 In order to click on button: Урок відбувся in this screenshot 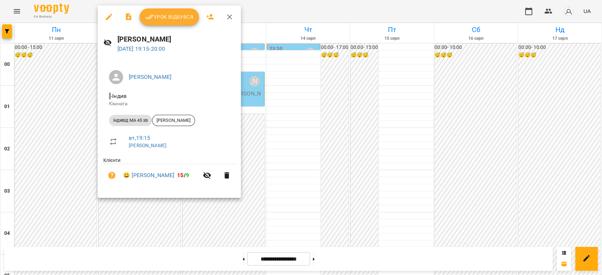, I will do `click(169, 17)`.